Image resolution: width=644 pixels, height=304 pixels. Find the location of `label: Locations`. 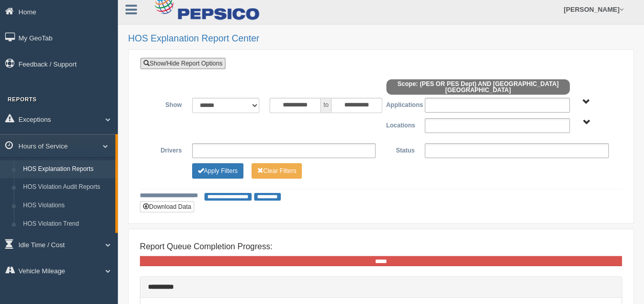

label: Locations is located at coordinates (400, 125).